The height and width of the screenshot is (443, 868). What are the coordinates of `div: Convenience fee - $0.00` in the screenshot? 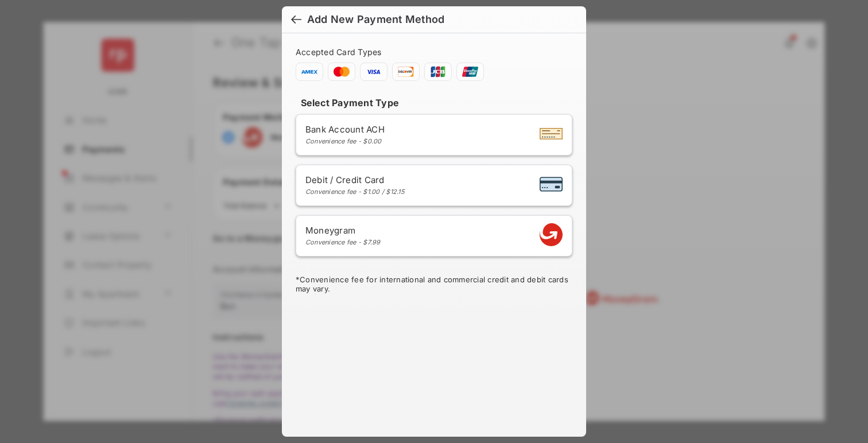 It's located at (345, 141).